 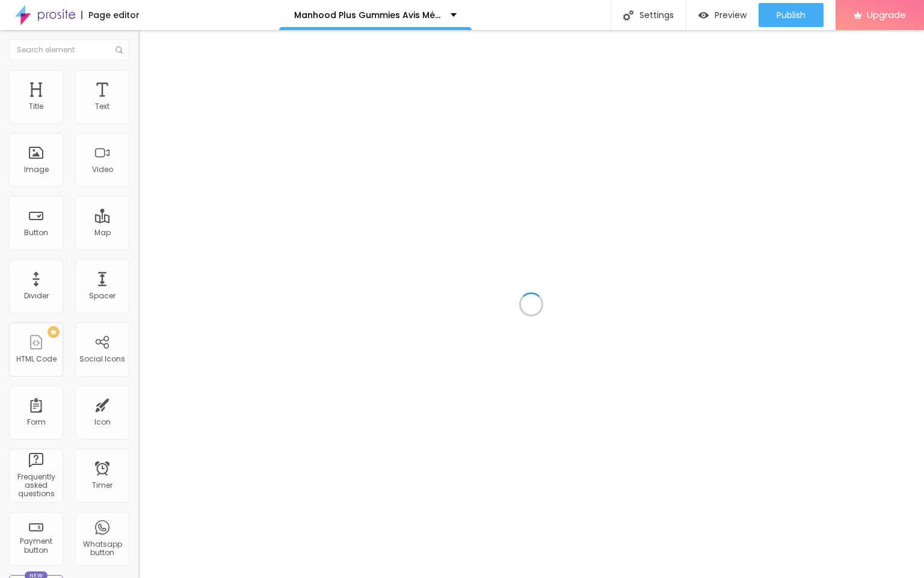 What do you see at coordinates (36, 106) in the screenshot?
I see `div: Title` at bounding box center [36, 106].